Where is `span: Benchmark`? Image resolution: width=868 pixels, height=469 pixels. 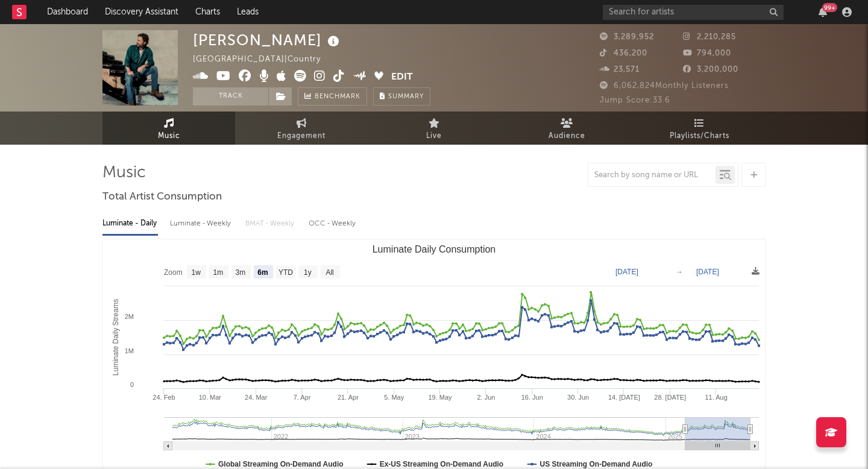 span: Benchmark is located at coordinates (337, 97).